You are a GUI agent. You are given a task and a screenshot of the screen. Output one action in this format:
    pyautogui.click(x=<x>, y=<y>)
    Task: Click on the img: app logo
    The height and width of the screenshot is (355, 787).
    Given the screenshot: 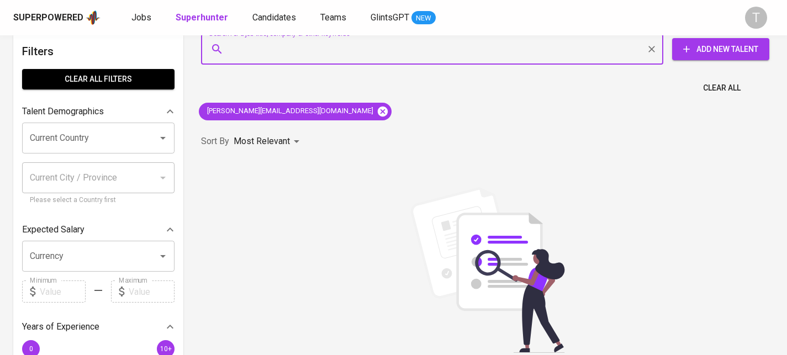 What is the action you would take?
    pyautogui.click(x=93, y=18)
    